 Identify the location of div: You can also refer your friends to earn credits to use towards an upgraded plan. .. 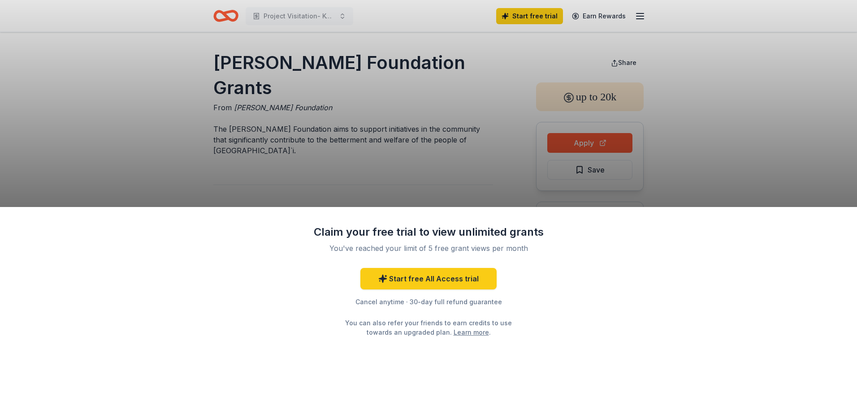
(429, 328).